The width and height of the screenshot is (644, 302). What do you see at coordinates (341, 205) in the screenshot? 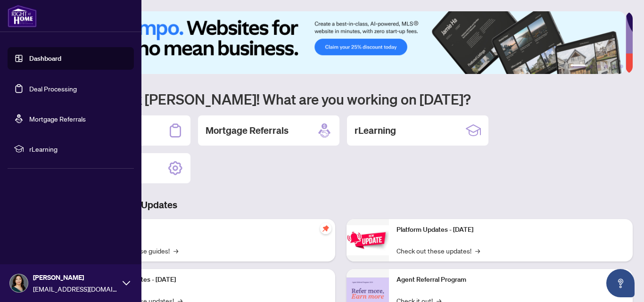
I see `h3: Brokerage & Industry Updates` at bounding box center [341, 205].